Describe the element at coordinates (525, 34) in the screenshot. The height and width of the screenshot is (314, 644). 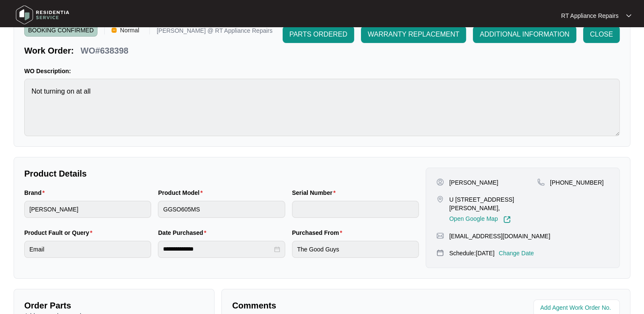
I see `span: ADDITIONAL INFORMATION` at that location.